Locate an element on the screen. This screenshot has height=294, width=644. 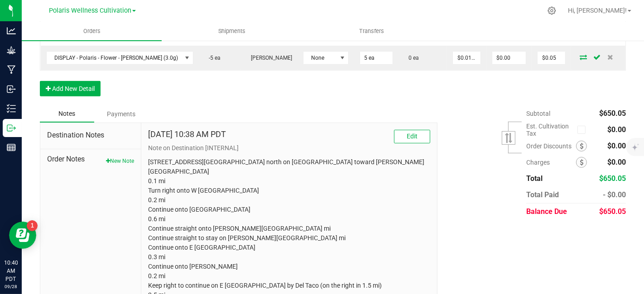
span: Save Order Detail is located at coordinates (597, 57).